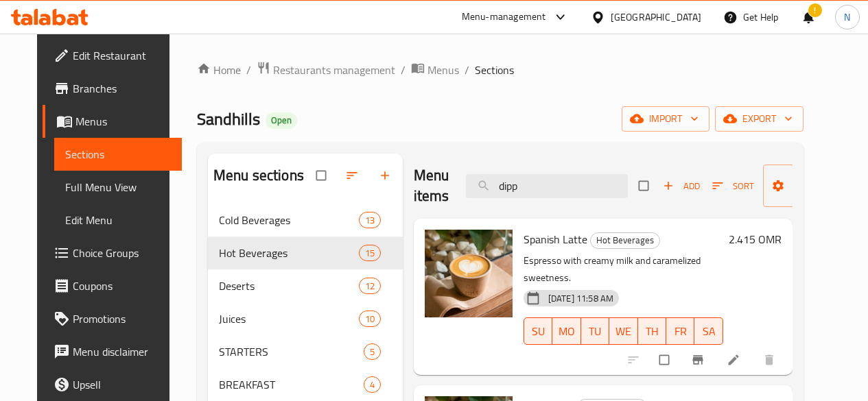  What do you see at coordinates (291, 352) in the screenshot?
I see `div: STARTERS` at bounding box center [291, 352].